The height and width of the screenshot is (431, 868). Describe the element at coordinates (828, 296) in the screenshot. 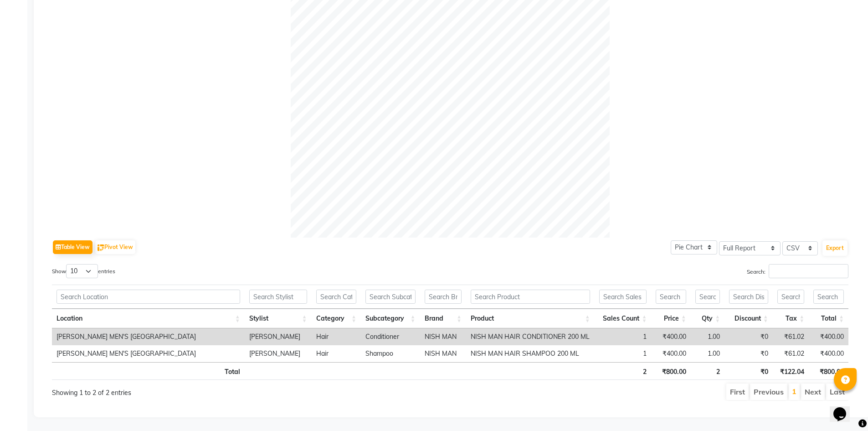

I see `input: Search Total` at that location.